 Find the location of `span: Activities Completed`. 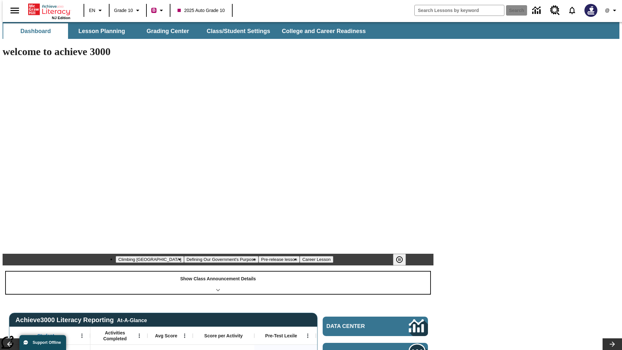

span: Activities Completed is located at coordinates (115, 335).